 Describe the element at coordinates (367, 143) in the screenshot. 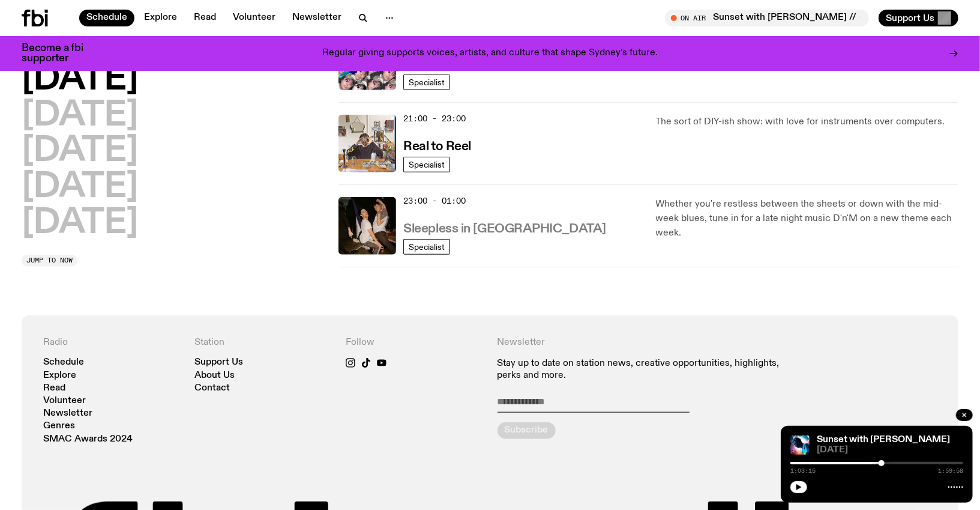

I see `a: Jasper Craig Adams holds a vintage camera to his eye, obscuring his face. He is wearing a grey ju...` at that location.